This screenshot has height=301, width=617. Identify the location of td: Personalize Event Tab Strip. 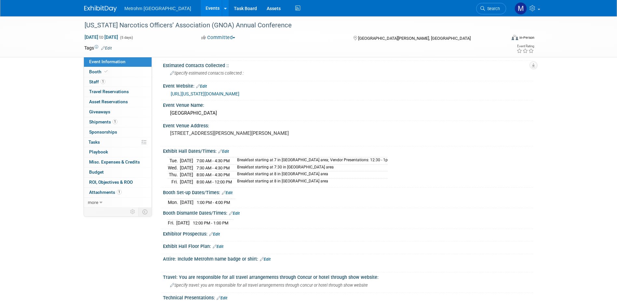
(133, 211).